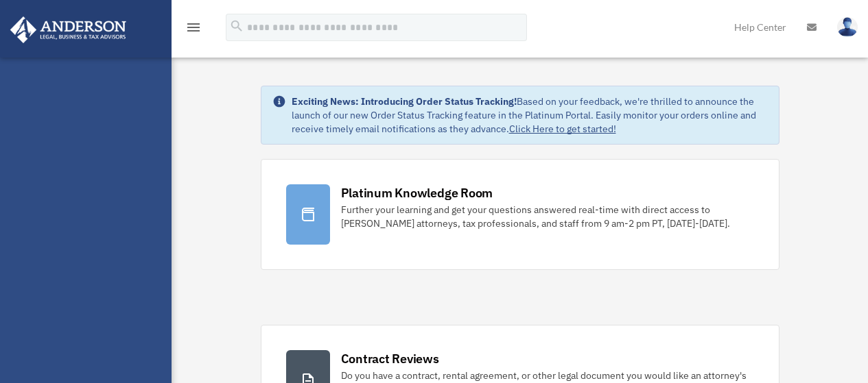  What do you see at coordinates (563, 129) in the screenshot?
I see `a: Click Here to get started!` at bounding box center [563, 129].